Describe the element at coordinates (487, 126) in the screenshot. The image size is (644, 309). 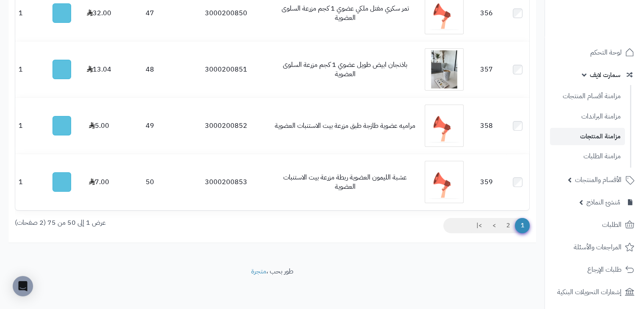
I see `td: 358` at that location.